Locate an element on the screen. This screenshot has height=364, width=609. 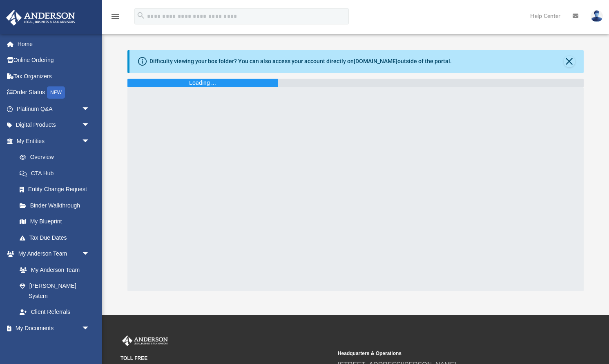
a: Client Referrals is located at coordinates (55, 312).